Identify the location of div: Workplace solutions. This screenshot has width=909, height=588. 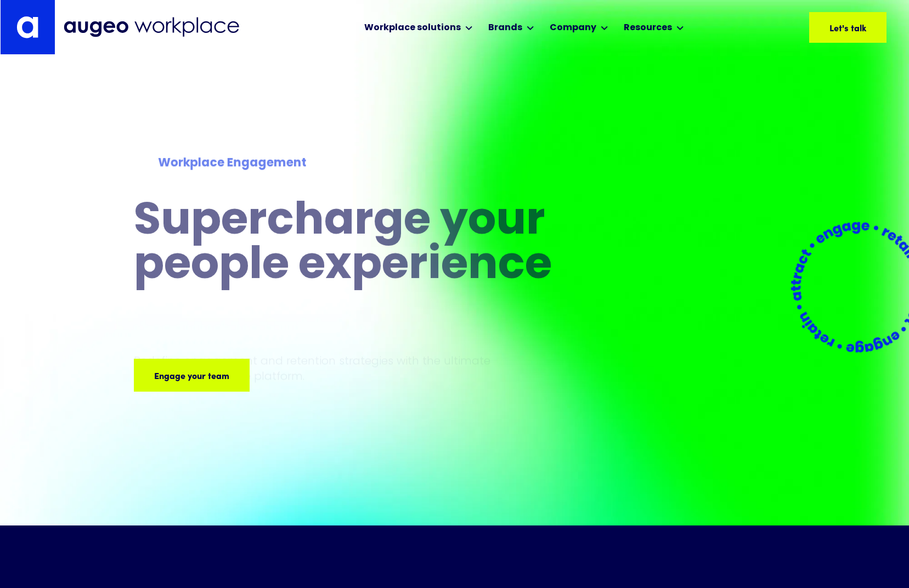
(413, 28).